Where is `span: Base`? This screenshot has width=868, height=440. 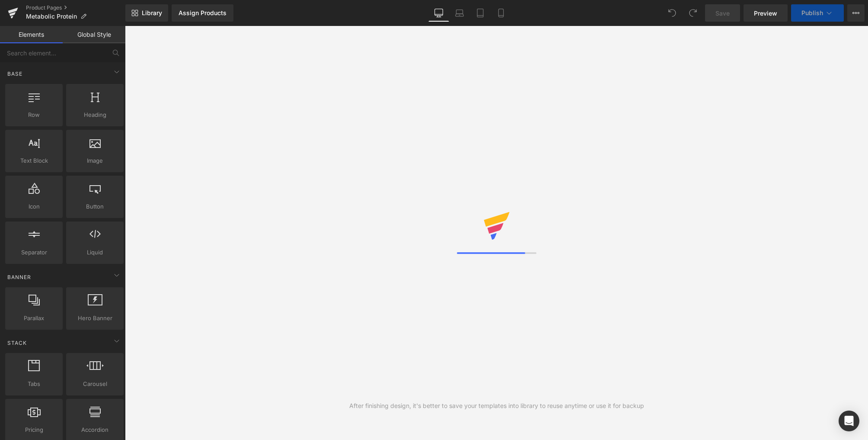 span: Base is located at coordinates (15, 74).